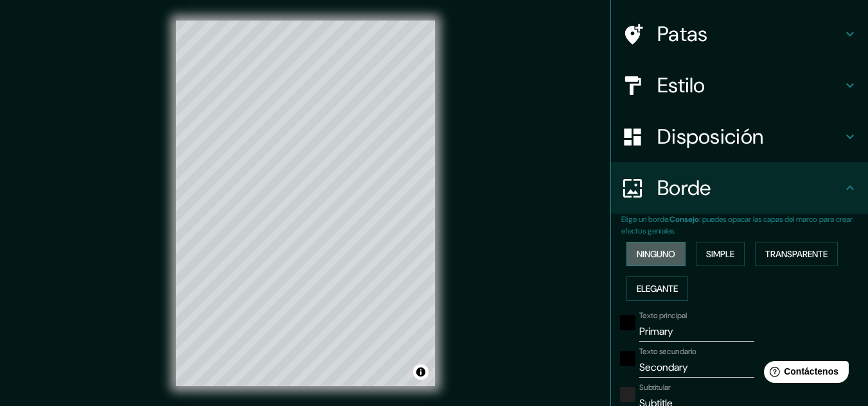 Image resolution: width=868 pixels, height=406 pixels. Describe the element at coordinates (684, 220) in the screenshot. I see `font: Consejo` at that location.